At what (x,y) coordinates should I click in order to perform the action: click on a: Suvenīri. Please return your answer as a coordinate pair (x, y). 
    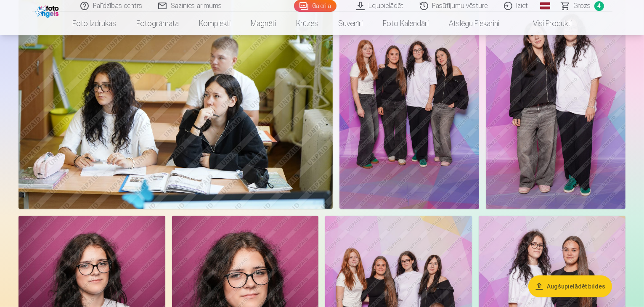
    Looking at the image, I should click on (351, 23).